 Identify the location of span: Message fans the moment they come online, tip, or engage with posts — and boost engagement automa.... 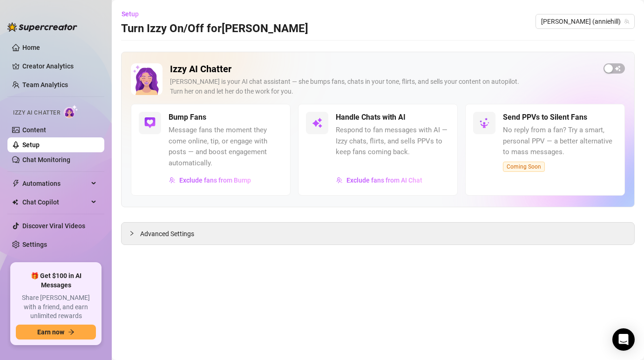
(225, 147).